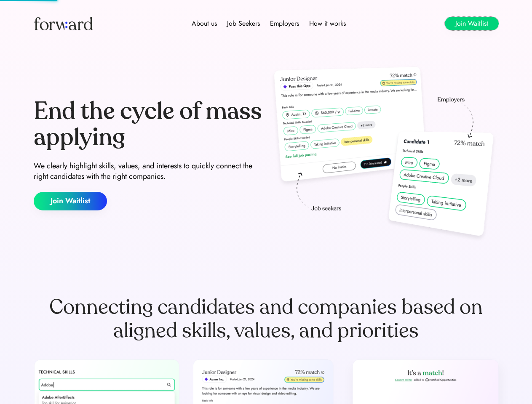 The image size is (532, 404). Describe the element at coordinates (327, 23) in the screenshot. I see `div: How it works` at that location.